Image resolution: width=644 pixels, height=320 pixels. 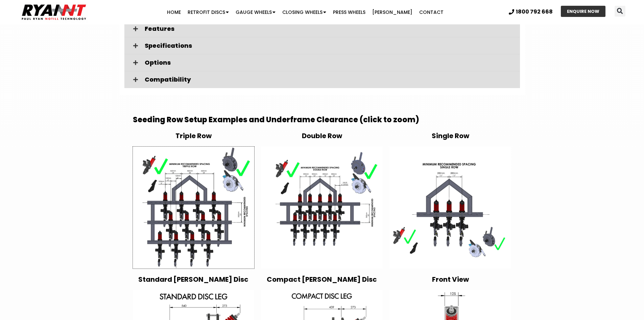 I want to click on span: 1800 792 668, so click(x=534, y=12).